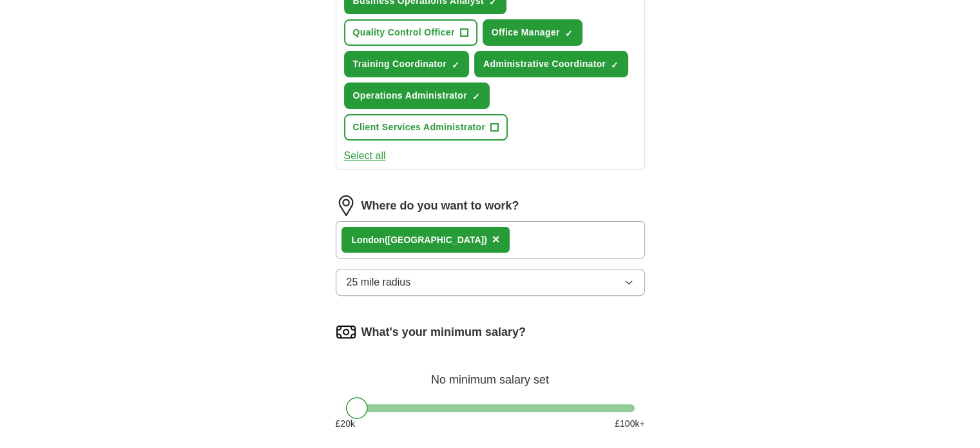  Describe the element at coordinates (404, 32) in the screenshot. I see `span: Quality Control Officer` at that location.